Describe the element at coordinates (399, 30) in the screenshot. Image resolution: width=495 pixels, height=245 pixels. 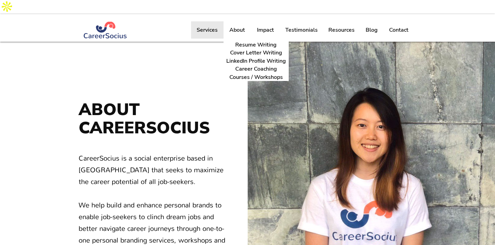
I see `p: Contact` at that location.